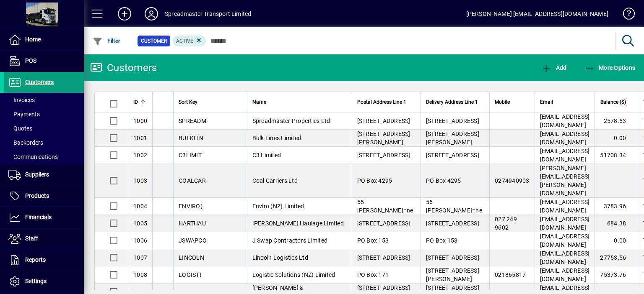  Describe the element at coordinates (381, 102) in the screenshot. I see `span: Postal Address Line 1` at that location.